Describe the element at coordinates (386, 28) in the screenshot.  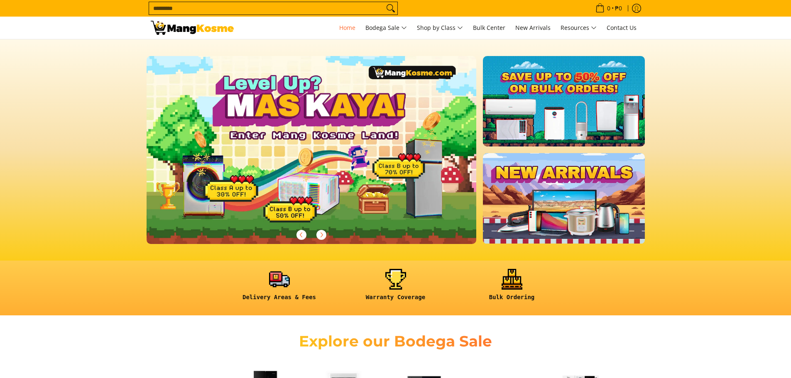
I see `a: Bodega Sale` at that location.